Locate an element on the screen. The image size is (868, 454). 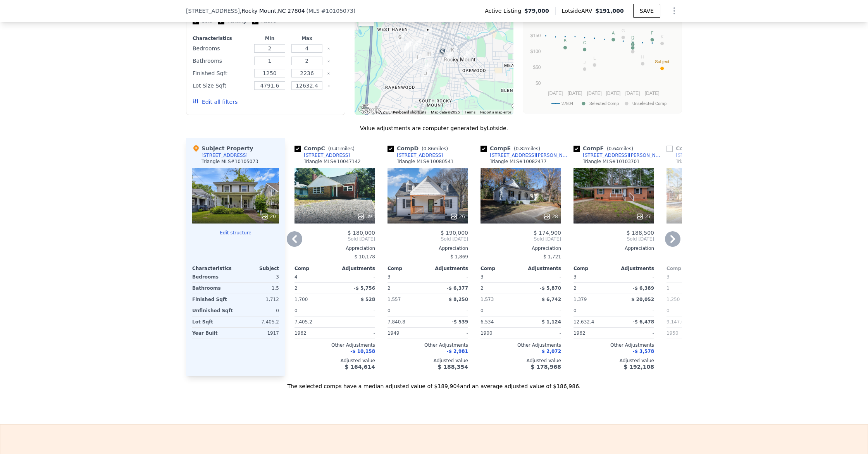
text: $0 is located at coordinates (538, 83).